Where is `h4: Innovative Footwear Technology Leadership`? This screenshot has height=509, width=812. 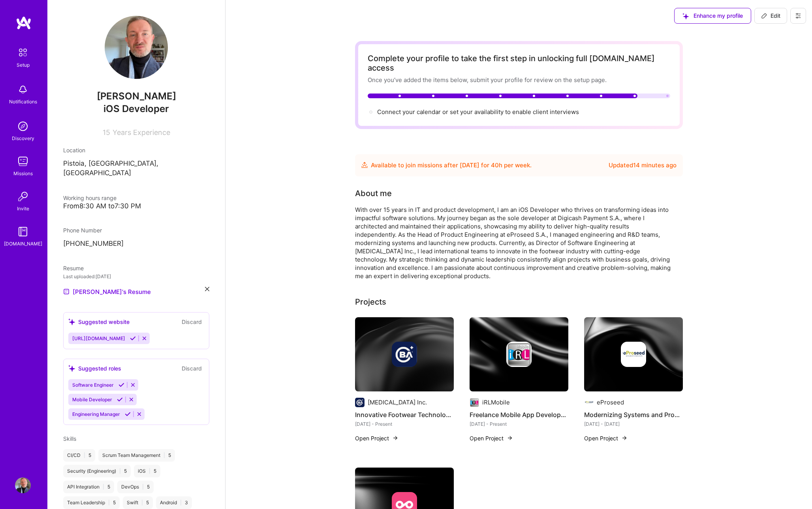
h4: Innovative Footwear Technology Leadership is located at coordinates (405, 415).